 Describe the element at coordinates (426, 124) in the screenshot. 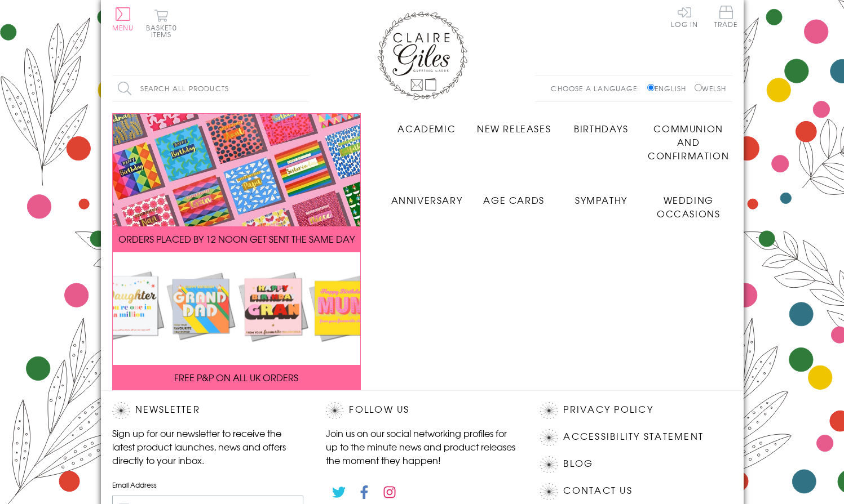

I see `a: Academic` at that location.